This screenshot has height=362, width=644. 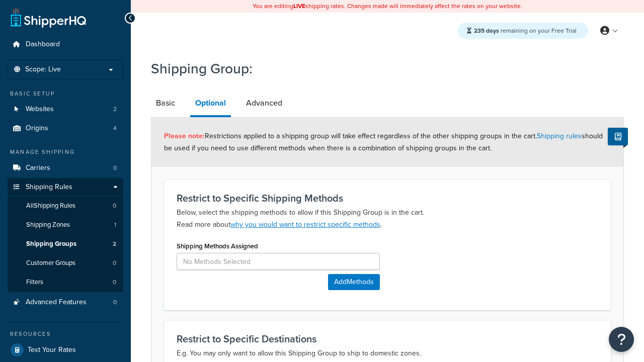 What do you see at coordinates (40, 109) in the screenshot?
I see `span: Websites` at bounding box center [40, 109].